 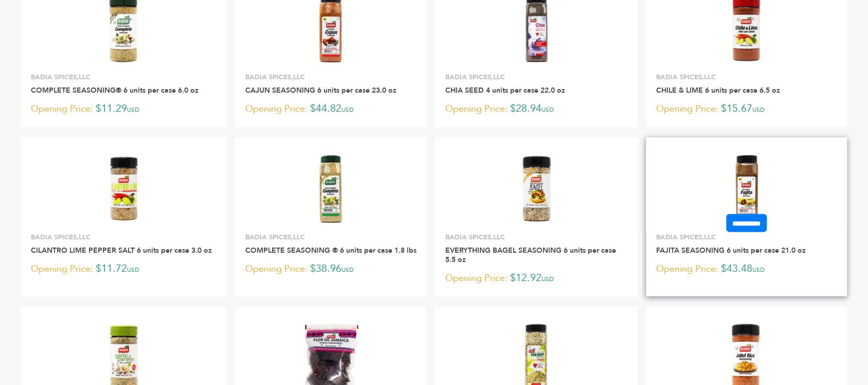 I want to click on p: $44.82, so click(x=331, y=109).